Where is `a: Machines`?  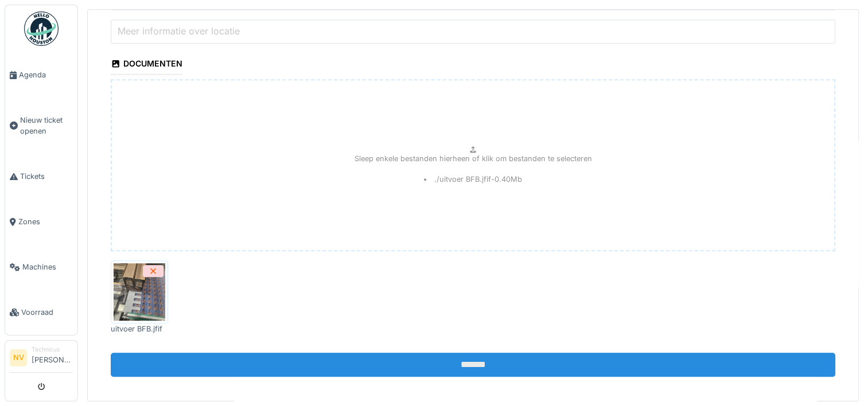 a: Machines is located at coordinates (41, 267).